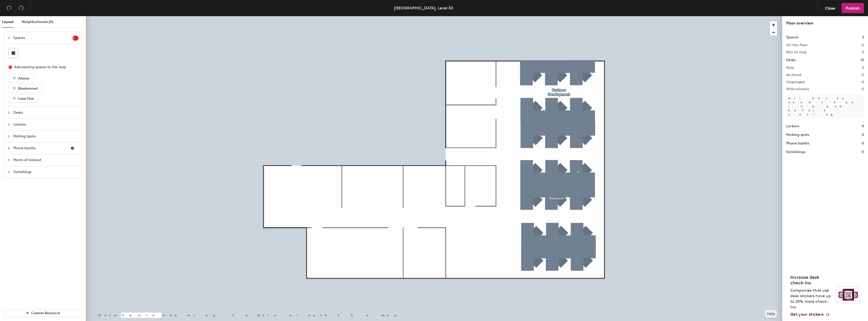  Describe the element at coordinates (11, 67) in the screenshot. I see `span: close-circle` at that location.